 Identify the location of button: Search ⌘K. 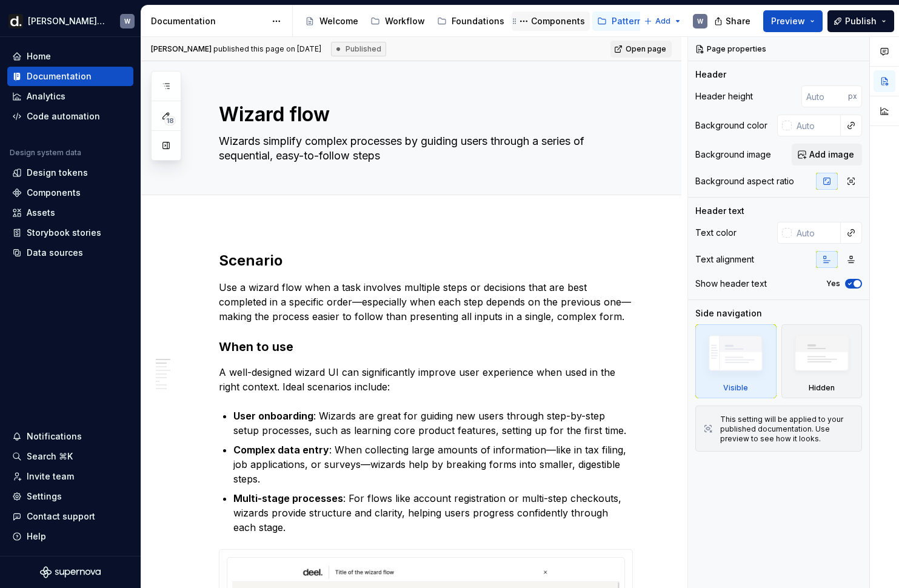
(70, 457).